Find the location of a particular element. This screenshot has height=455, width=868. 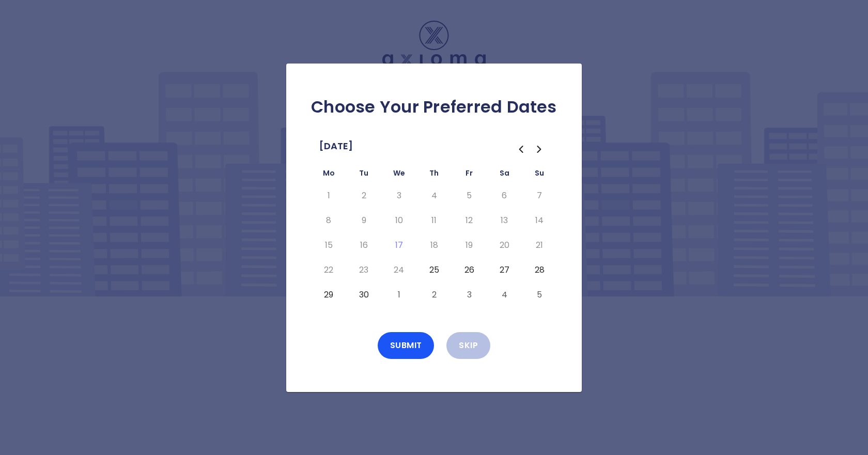

button: Thursday, September 11th, 2025 is located at coordinates (434, 220).